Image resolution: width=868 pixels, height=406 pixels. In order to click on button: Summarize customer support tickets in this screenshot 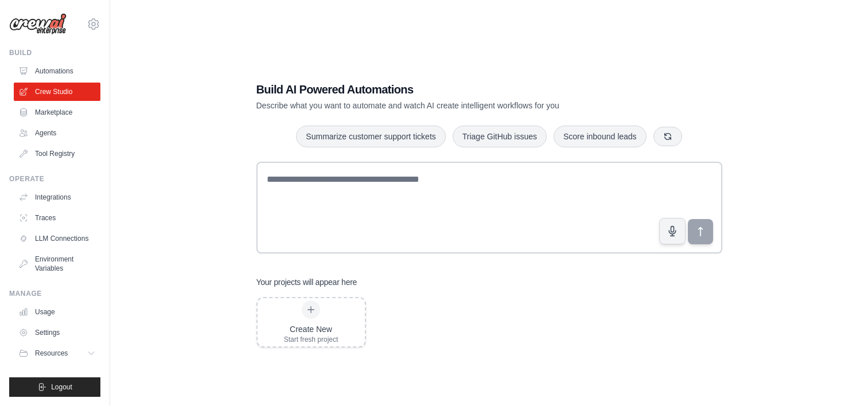, I will do `click(371, 137)`.